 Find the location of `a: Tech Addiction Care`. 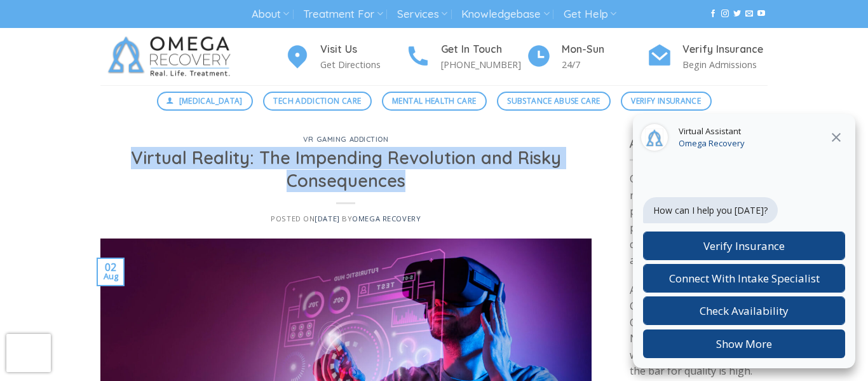

a: Tech Addiction Care is located at coordinates (317, 101).